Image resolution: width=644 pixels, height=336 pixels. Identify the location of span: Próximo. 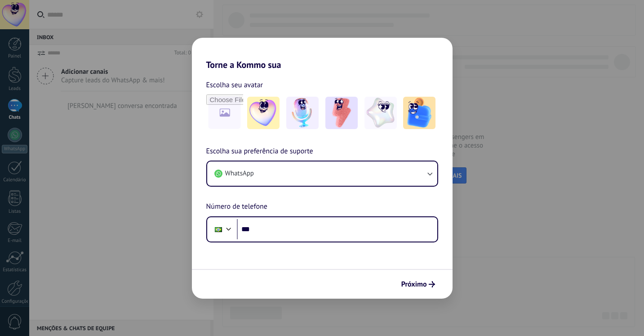
(414, 284).